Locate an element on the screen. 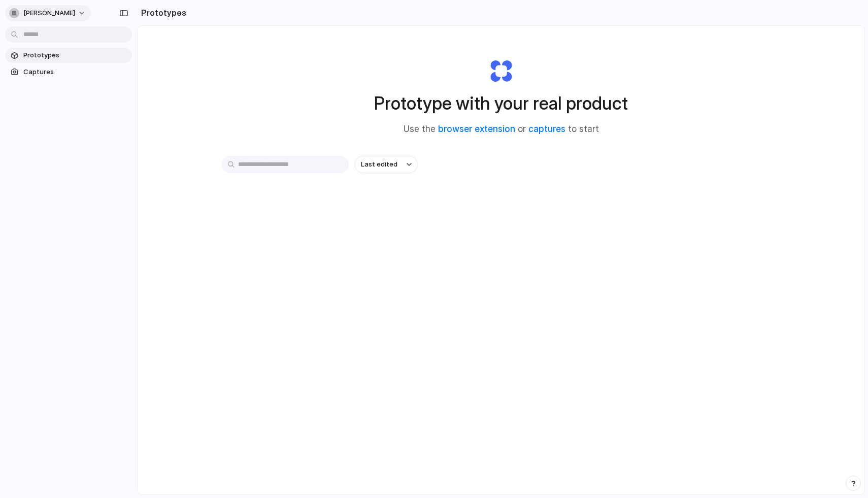  h1: Prototype with your real product is located at coordinates (501, 103).